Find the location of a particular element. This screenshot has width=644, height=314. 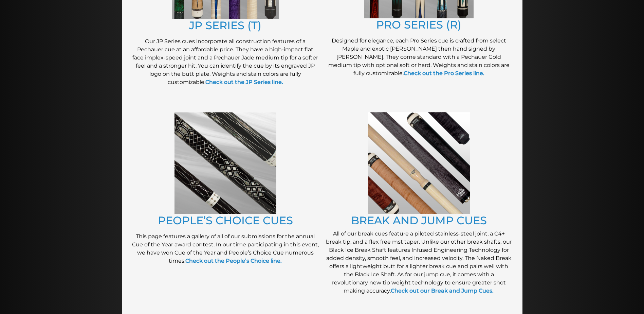

a: Check out the JP Series line. is located at coordinates (244, 82).